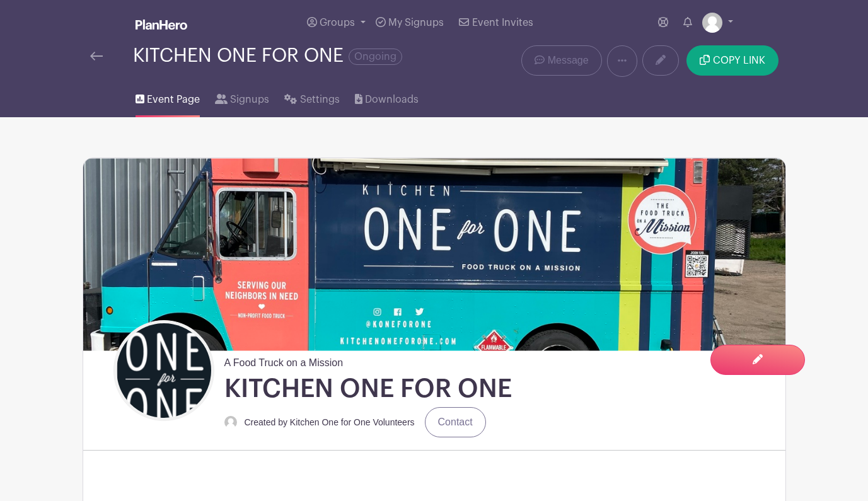 The height and width of the screenshot is (501, 868). I want to click on a: Settings, so click(312, 97).